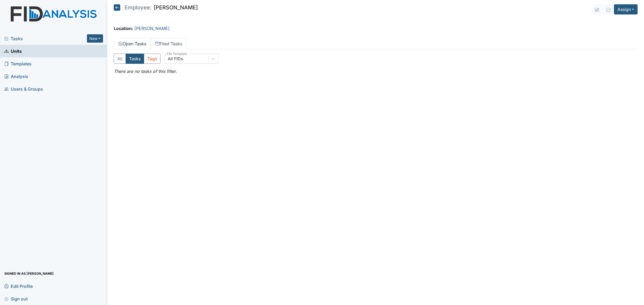 The width and height of the screenshot is (644, 305). What do you see at coordinates (152, 58) in the screenshot?
I see `button: Tags` at bounding box center [152, 58].